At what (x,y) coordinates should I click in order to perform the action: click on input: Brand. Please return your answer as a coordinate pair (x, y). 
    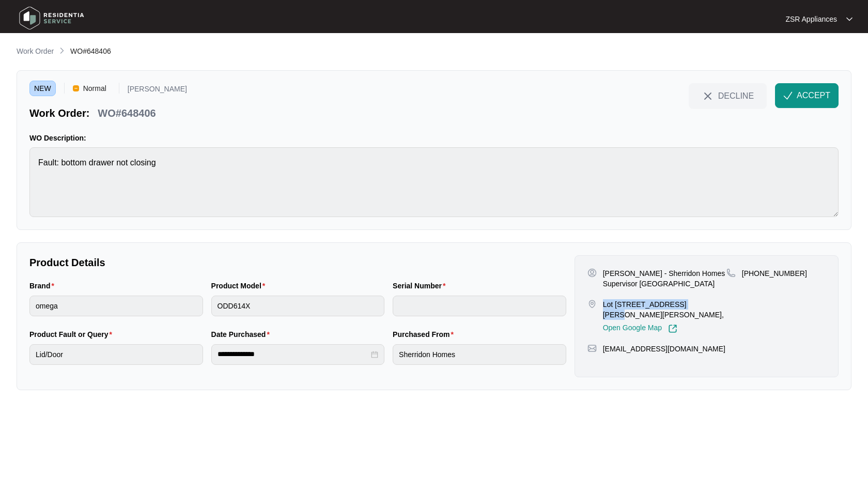
    Looking at the image, I should click on (116, 305).